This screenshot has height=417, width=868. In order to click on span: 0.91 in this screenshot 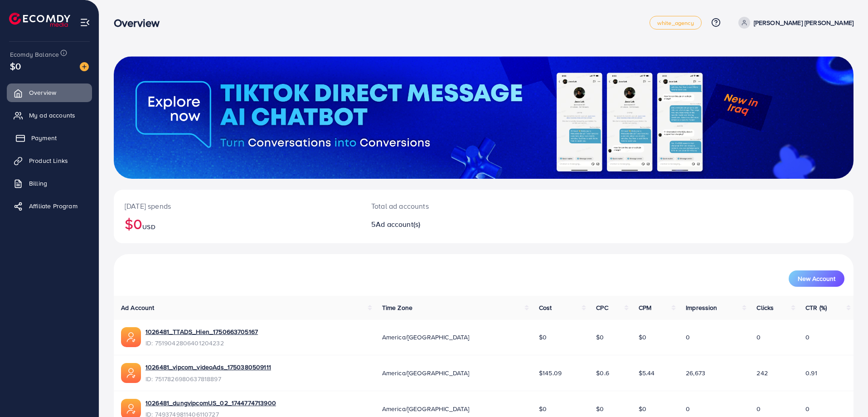, I will do `click(811, 373)`.